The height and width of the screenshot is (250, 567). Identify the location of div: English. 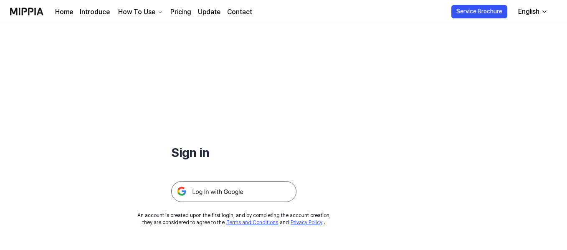
(528, 12).